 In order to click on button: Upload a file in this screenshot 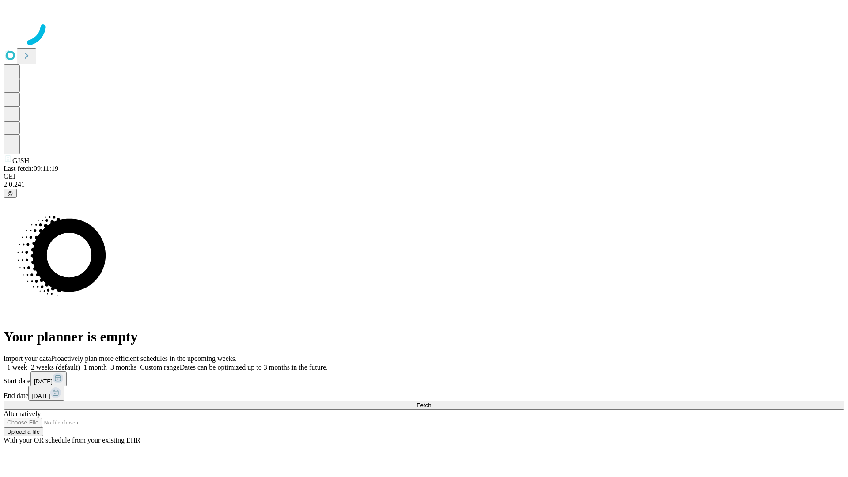, I will do `click(23, 431)`.